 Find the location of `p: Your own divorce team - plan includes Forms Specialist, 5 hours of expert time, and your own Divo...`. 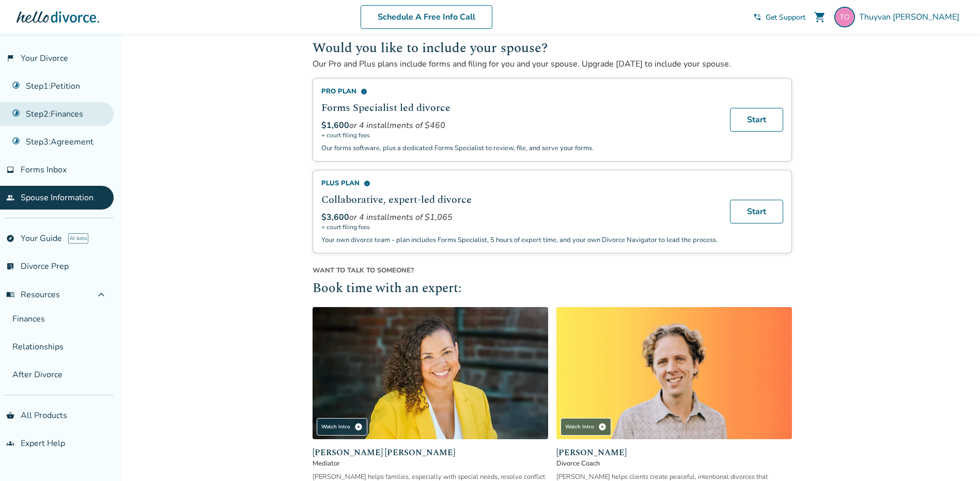

p: Your own divorce team - plan includes Forms Specialist, 5 hours of expert time, and your own Divo... is located at coordinates (519, 240).